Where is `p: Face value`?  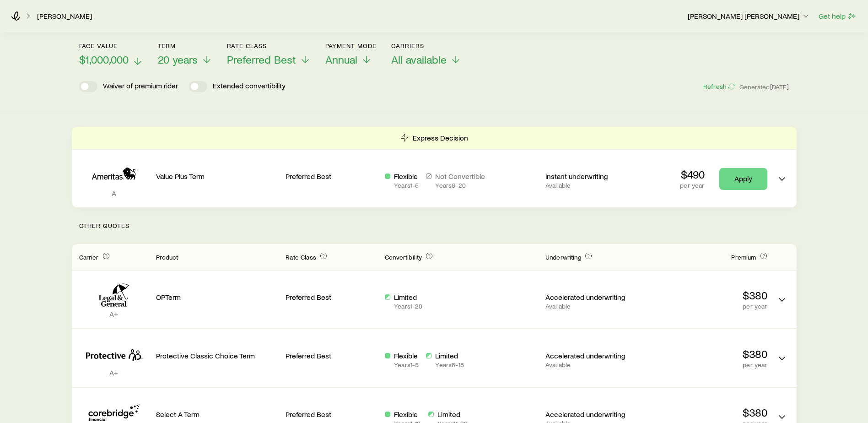
p: Face value is located at coordinates (111, 46).